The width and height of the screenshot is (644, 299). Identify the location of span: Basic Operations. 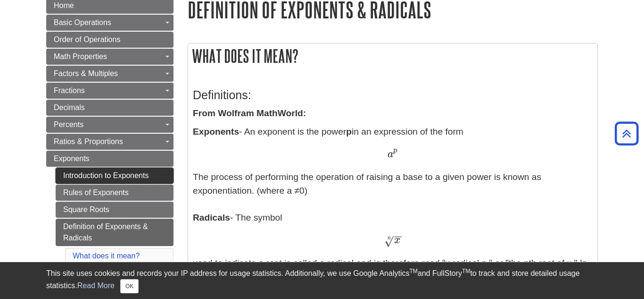
(82, 22).